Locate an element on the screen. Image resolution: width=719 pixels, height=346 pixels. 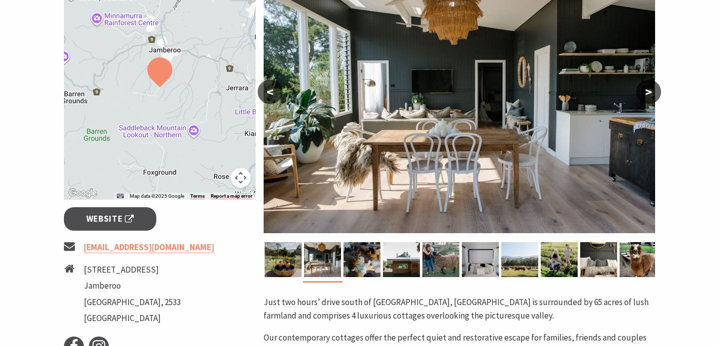
img: Farm cottage is located at coordinates (599, 260).